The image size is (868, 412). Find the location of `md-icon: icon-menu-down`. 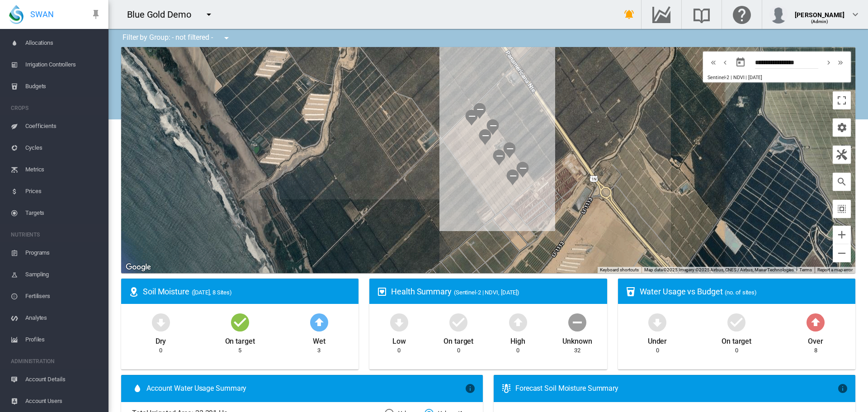

md-icon: icon-menu-down is located at coordinates (227, 38).